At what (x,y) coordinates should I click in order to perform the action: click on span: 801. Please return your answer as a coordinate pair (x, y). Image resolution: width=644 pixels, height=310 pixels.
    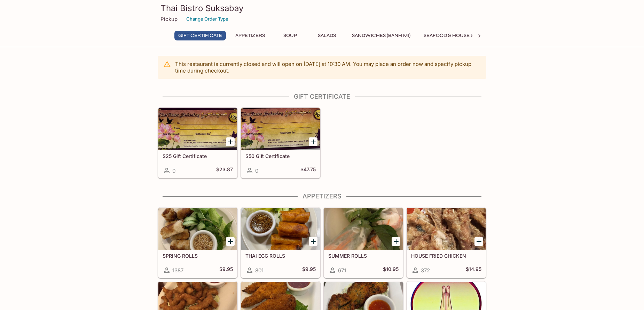
    Looking at the image, I should click on (259, 270).